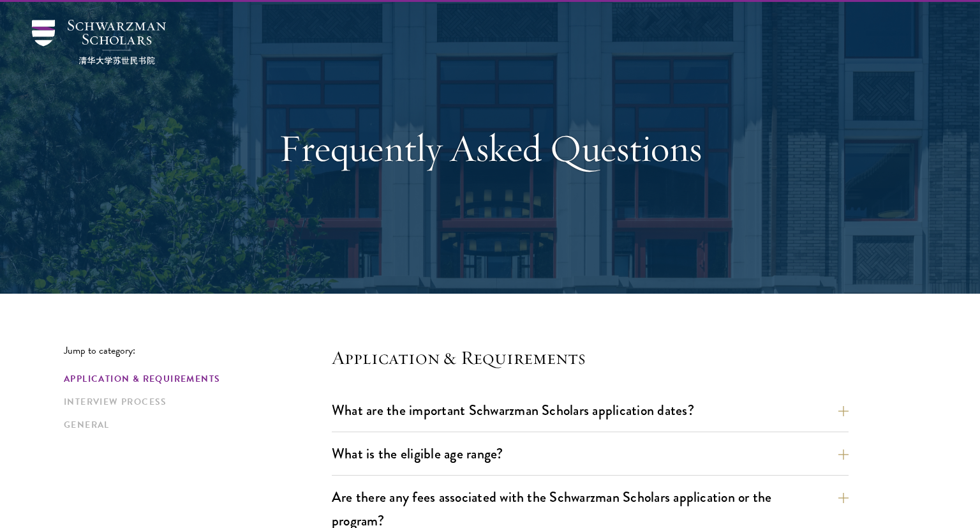  I want to click on button: What are the important Schwarzman Scholars application dates?, so click(590, 410).